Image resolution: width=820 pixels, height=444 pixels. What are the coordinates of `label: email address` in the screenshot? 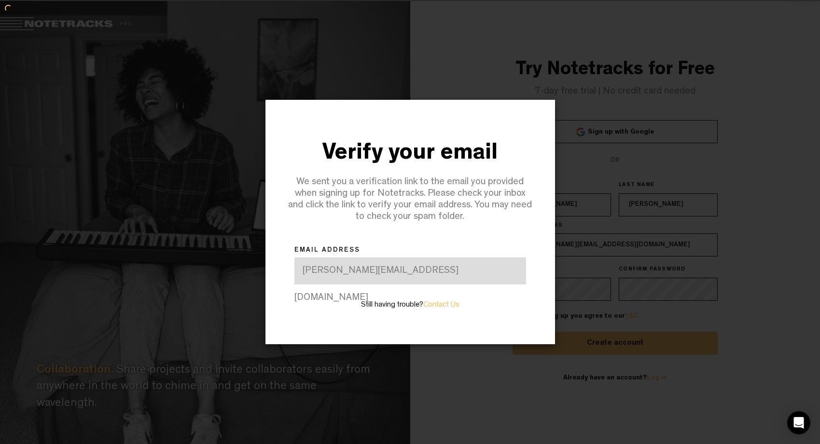 It's located at (327, 250).